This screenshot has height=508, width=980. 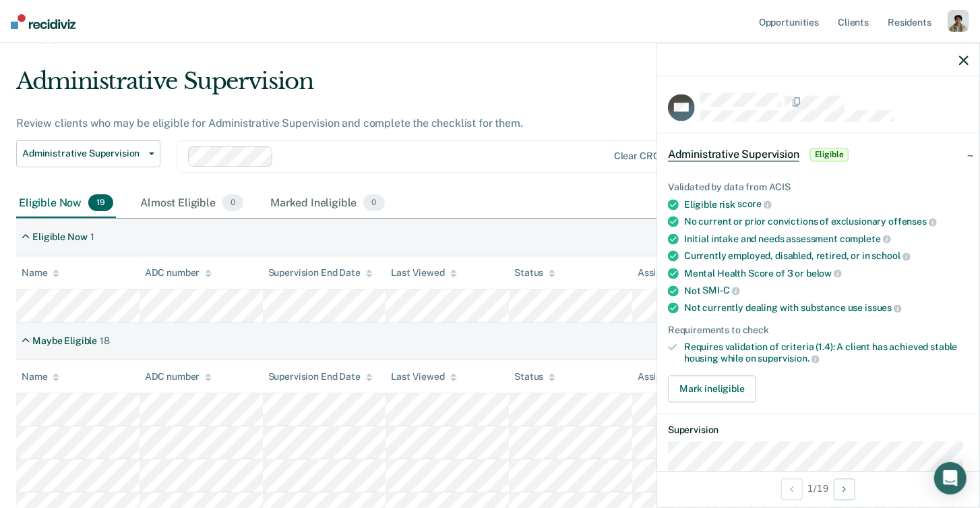 I want to click on span: complete, so click(x=865, y=239).